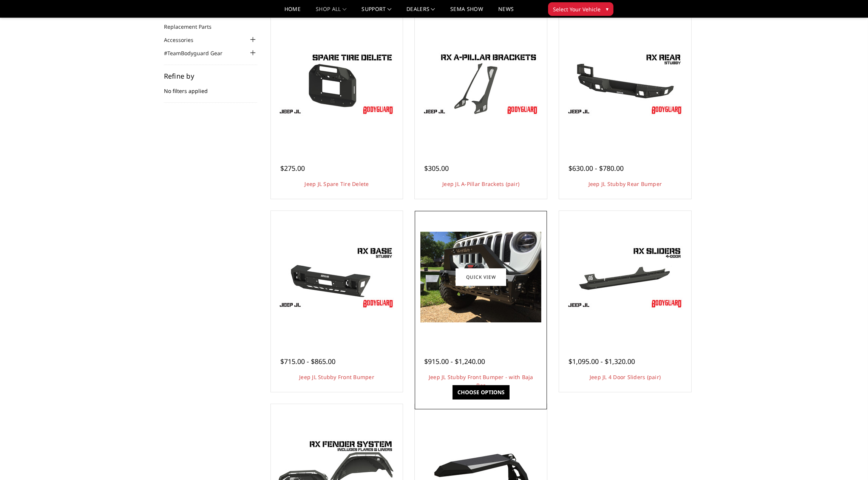 The width and height of the screenshot is (868, 480). Describe the element at coordinates (481, 381) in the screenshot. I see `a: Jeep JL Stubby Front Bumper - with Baja Bar` at that location.